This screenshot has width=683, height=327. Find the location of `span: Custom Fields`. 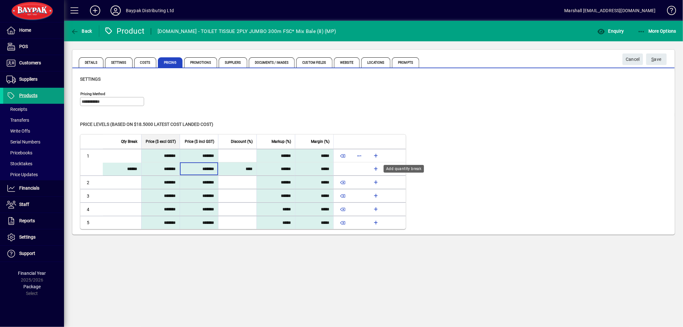

span: Custom Fields is located at coordinates (314, 62).